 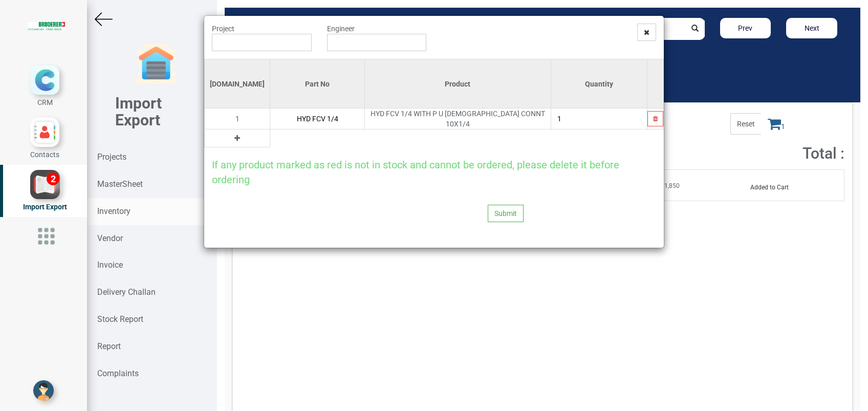 I want to click on th: Quantity, so click(x=599, y=84).